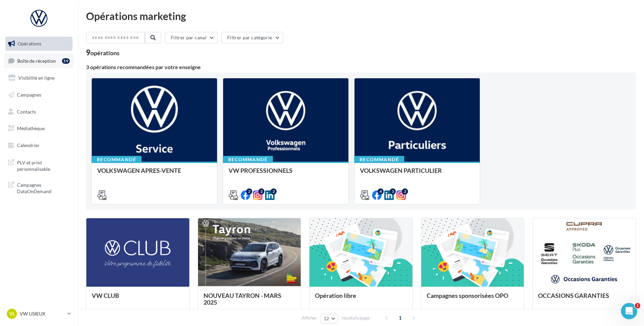 This screenshot has width=644, height=326. I want to click on a: Contacts, so click(39, 112).